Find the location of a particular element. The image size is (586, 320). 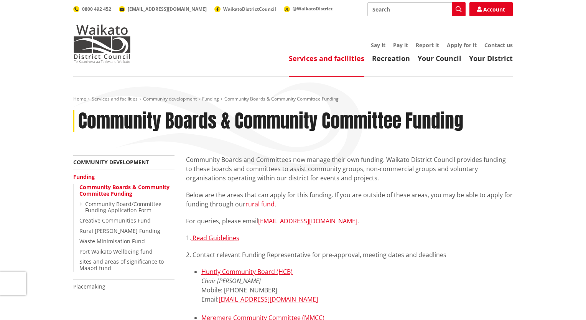

a: Community Boards & Community Committee Funding is located at coordinates (124, 190).